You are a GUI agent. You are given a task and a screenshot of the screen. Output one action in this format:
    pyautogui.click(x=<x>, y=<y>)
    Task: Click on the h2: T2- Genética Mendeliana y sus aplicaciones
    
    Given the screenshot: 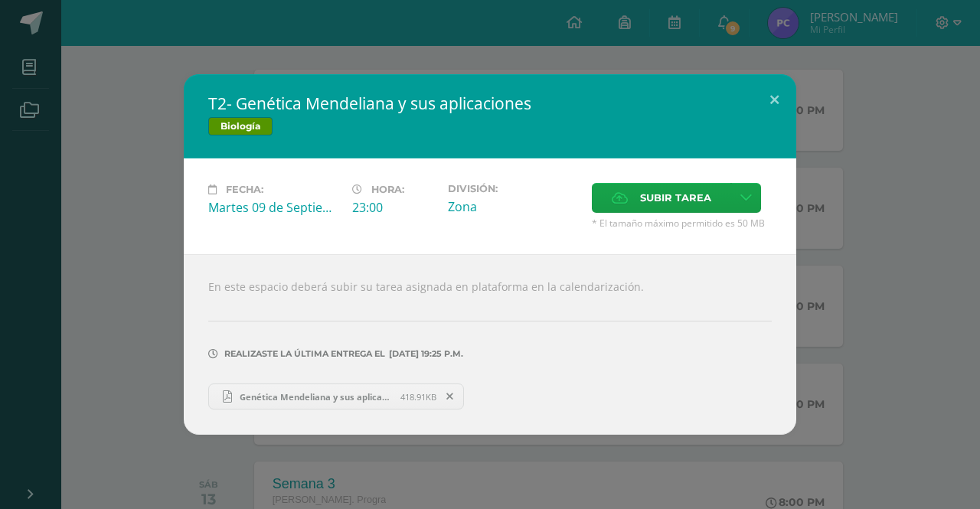 What is the action you would take?
    pyautogui.click(x=490, y=103)
    